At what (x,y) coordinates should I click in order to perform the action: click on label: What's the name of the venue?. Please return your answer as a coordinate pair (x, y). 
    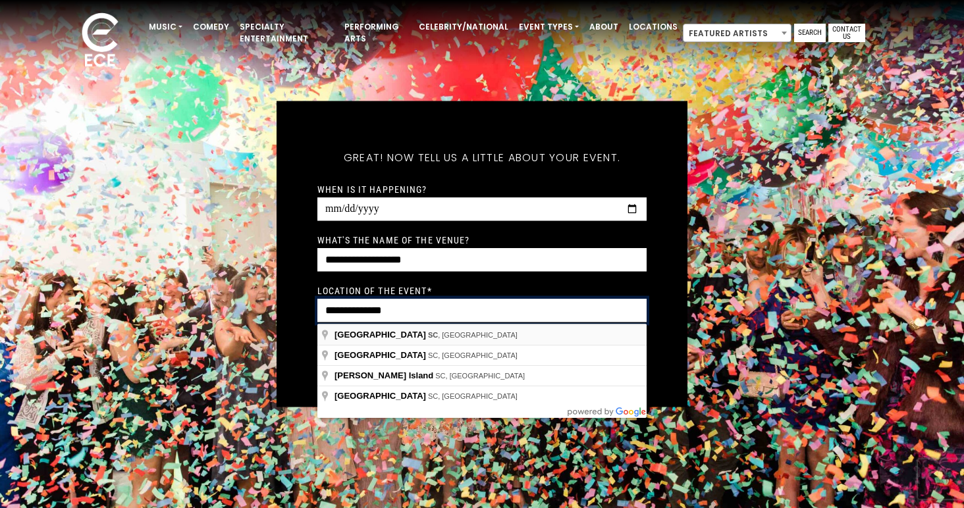
    Looking at the image, I should click on (393, 240).